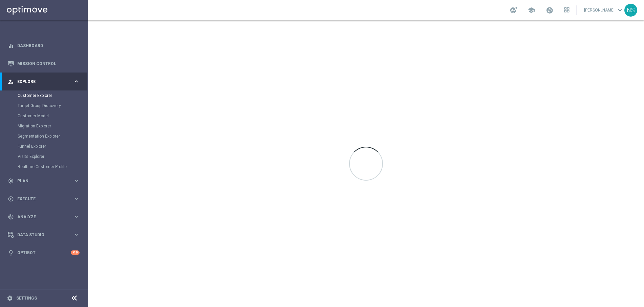 The image size is (644, 307). I want to click on span: Plan, so click(45, 181).